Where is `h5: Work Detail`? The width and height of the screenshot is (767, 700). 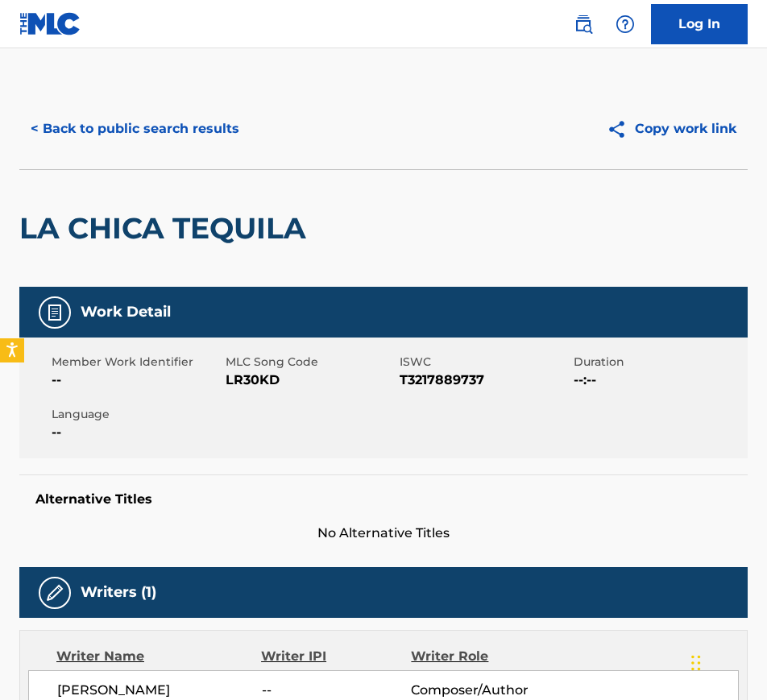 h5: Work Detail is located at coordinates (126, 312).